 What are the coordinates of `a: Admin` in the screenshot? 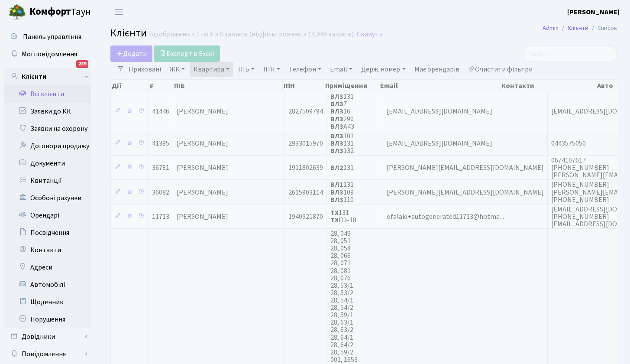 It's located at (551, 28).